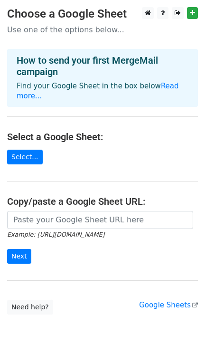 The height and width of the screenshot is (344, 205). I want to click on input: Next, so click(19, 256).